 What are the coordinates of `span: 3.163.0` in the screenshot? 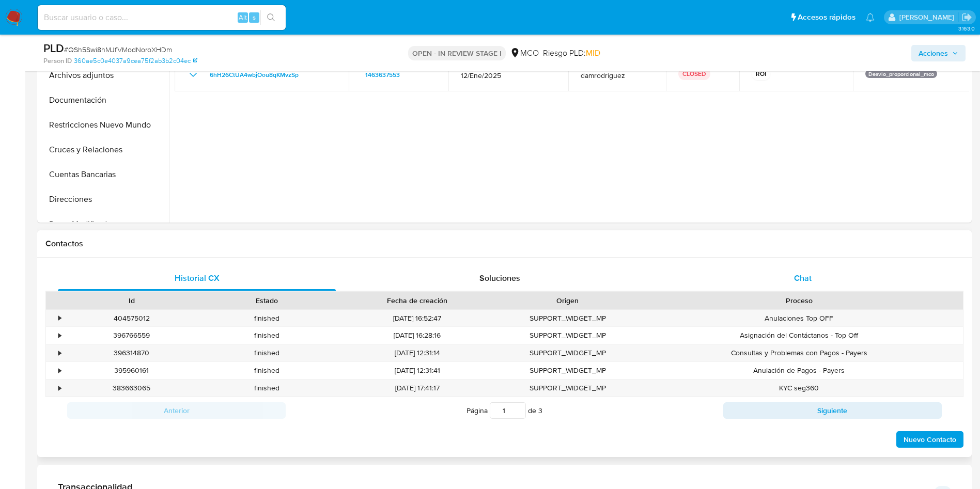 It's located at (967, 29).